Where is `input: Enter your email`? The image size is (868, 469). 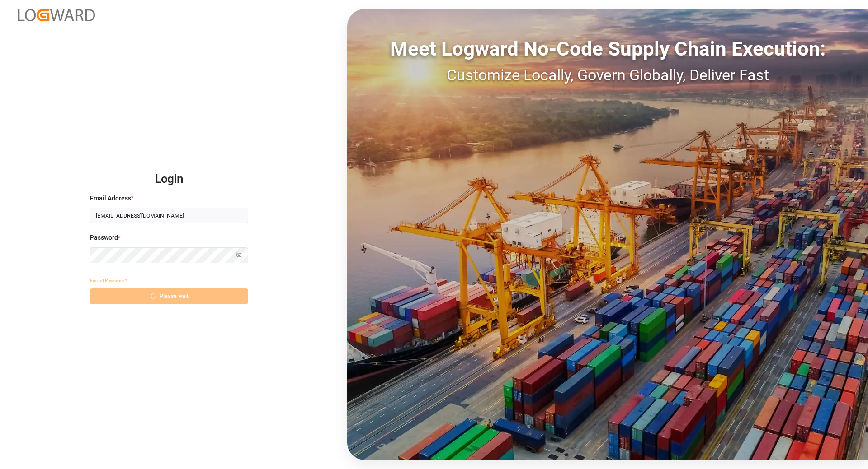 input: Enter your email is located at coordinates (169, 216).